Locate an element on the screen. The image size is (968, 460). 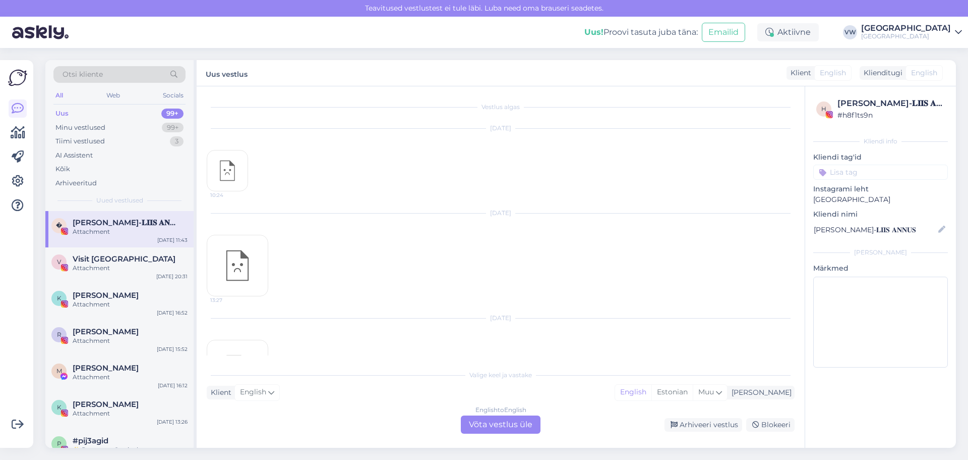
span: #pij3agid is located at coordinates (90, 440).